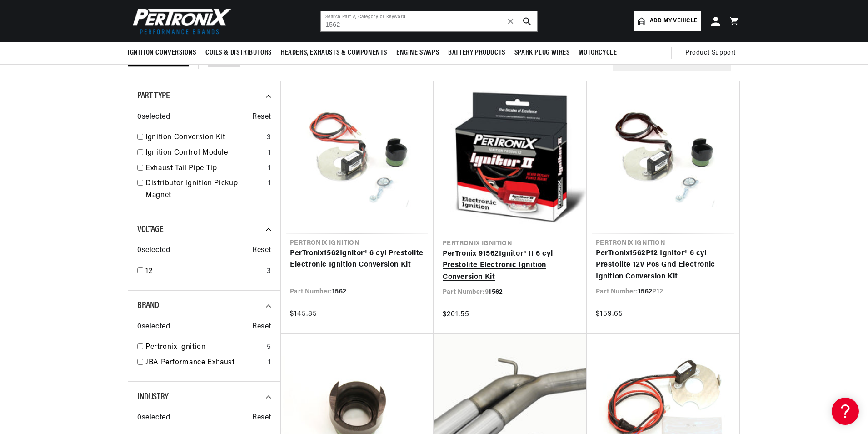 The width and height of the screenshot is (868, 434). What do you see at coordinates (542, 52) in the screenshot?
I see `summary: Spark Plug Wires` at bounding box center [542, 52].